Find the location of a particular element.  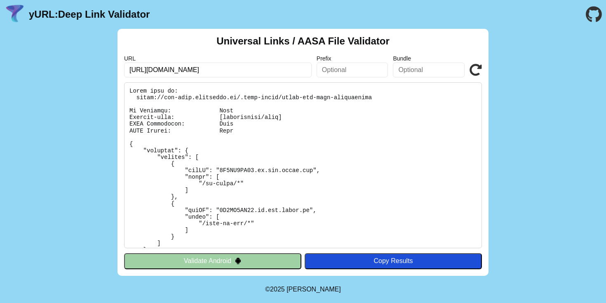

span: 2025 is located at coordinates (277, 289).